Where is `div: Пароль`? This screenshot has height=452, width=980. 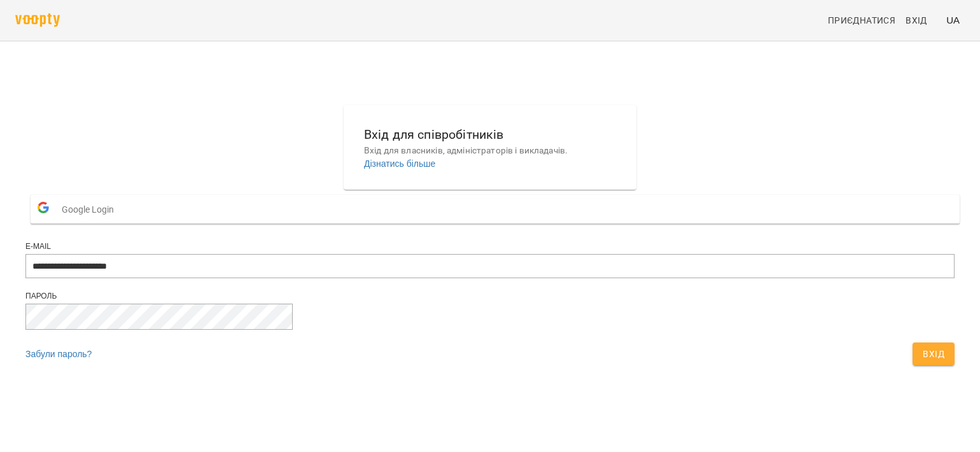 div: Пароль is located at coordinates (490, 296).